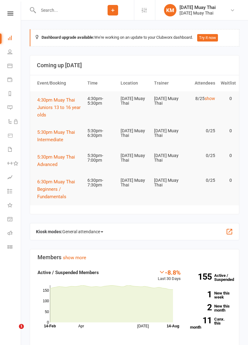 The height and width of the screenshot is (345, 248). Describe the element at coordinates (14, 136) in the screenshot. I see `a: Product Sales` at that location.